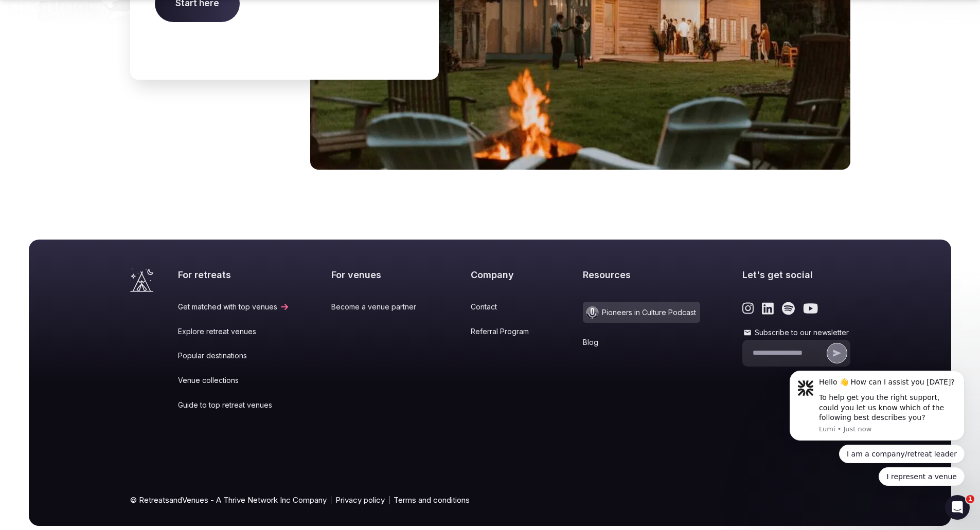 The height and width of the screenshot is (530, 980). What do you see at coordinates (234, 332) in the screenshot?
I see `a: Explore retreat venues` at bounding box center [234, 332].